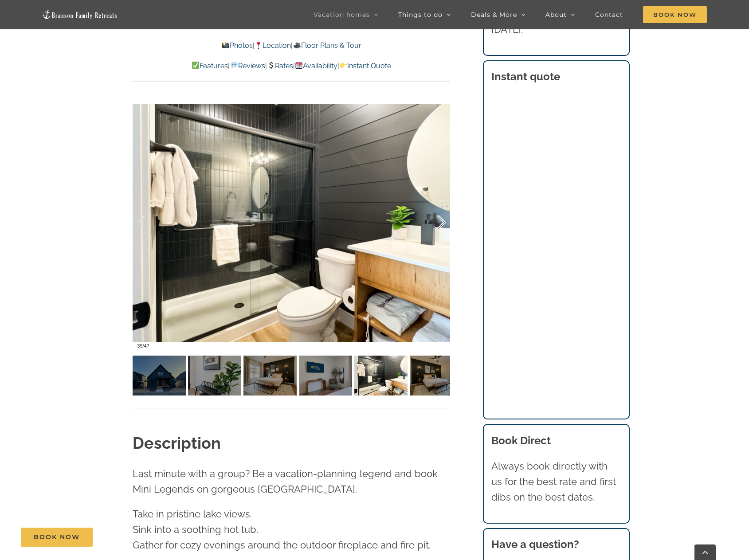 Image resolution: width=749 pixels, height=560 pixels. I want to click on a: Availability, so click(316, 66).